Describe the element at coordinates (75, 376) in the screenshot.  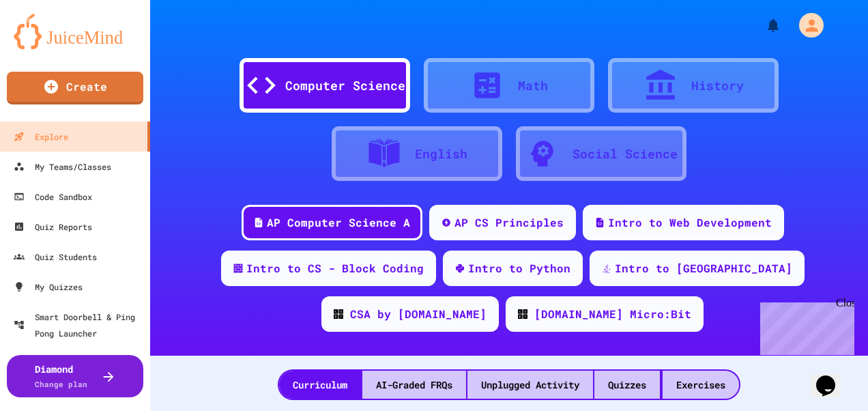
I see `a: DiamondChange plan` at that location.